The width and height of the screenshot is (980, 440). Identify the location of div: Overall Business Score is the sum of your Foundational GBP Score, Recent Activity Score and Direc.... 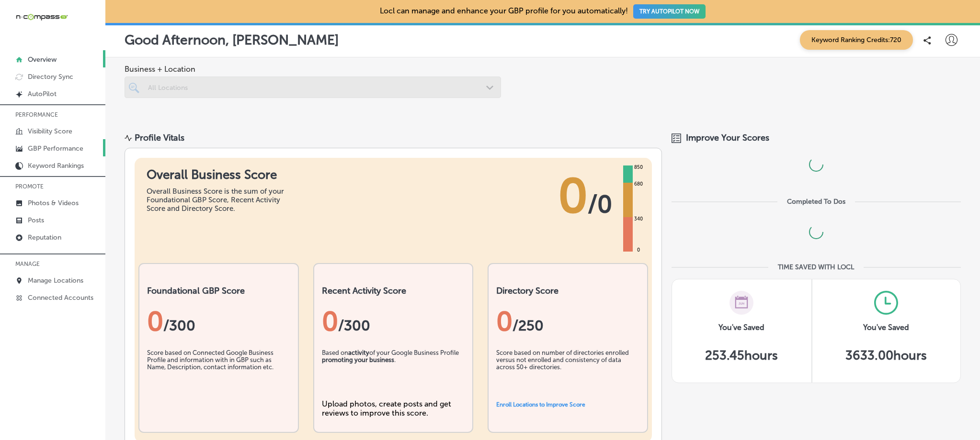
(218, 200).